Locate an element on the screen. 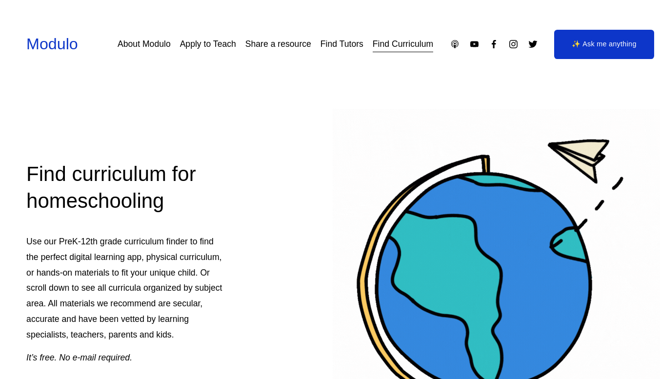 This screenshot has width=660, height=379. a: Share a resource is located at coordinates (278, 44).